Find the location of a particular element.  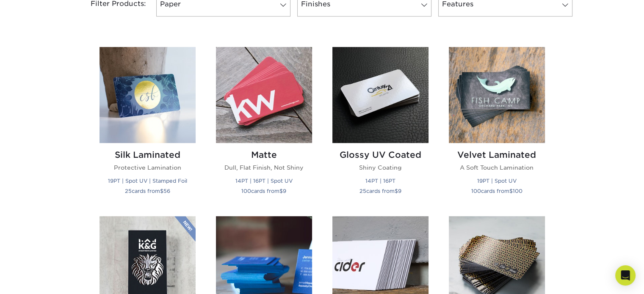

img: Glossy UV Coated Business Cards is located at coordinates (380, 95).